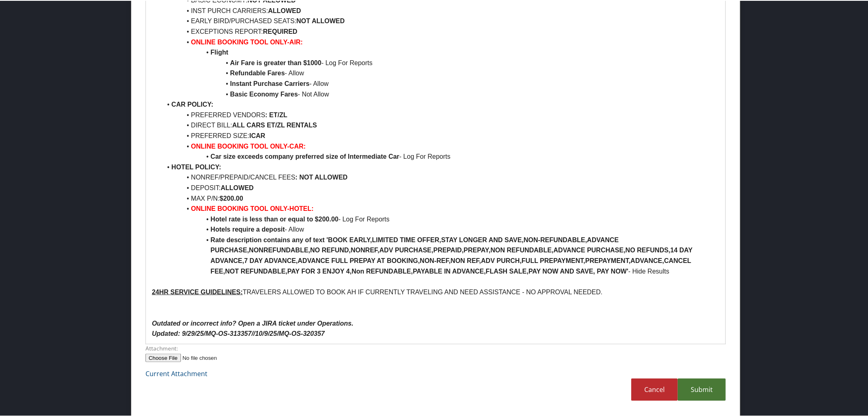 The image size is (868, 416). Describe the element at coordinates (436, 292) in the screenshot. I see `p: TRAVELERS ALLOWED TO BOOK AH IF CURRENTLY TRAVELING AND NEED ASSISTANCE - NO APPROVAL NEEDED.` at that location.